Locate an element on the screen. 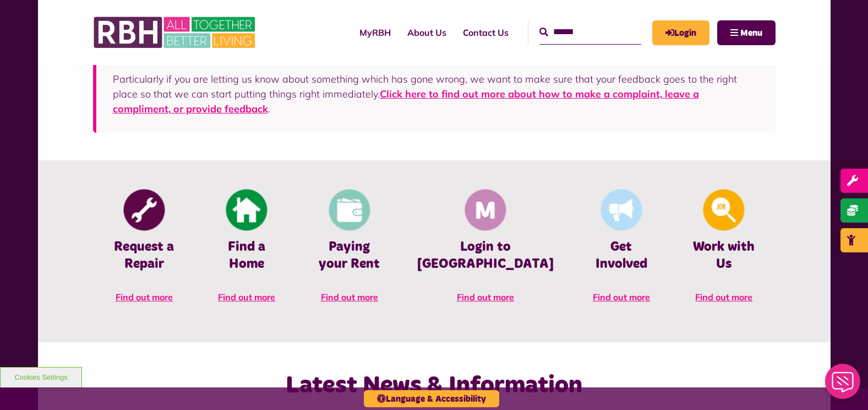  img: Looking For A Job is located at coordinates (724, 210).